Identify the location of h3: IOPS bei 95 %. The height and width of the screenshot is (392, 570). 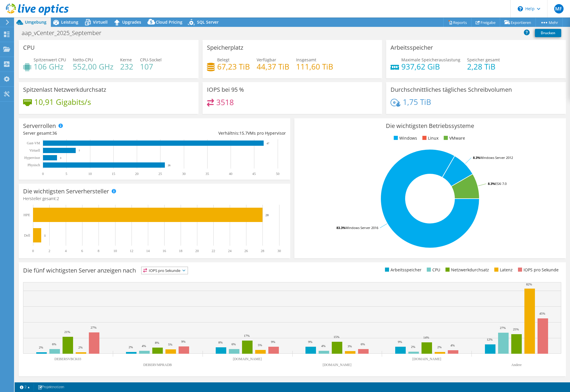
(226, 90).